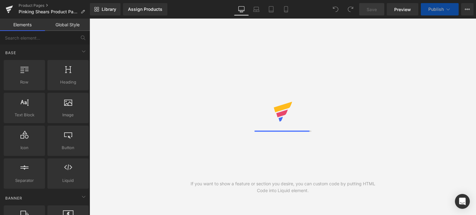 This screenshot has height=215, width=476. What do you see at coordinates (283, 187) in the screenshot?
I see `div: If you want to show a feature or section you desire, you can custom code by putting HTML Code int...` at bounding box center [283, 187].